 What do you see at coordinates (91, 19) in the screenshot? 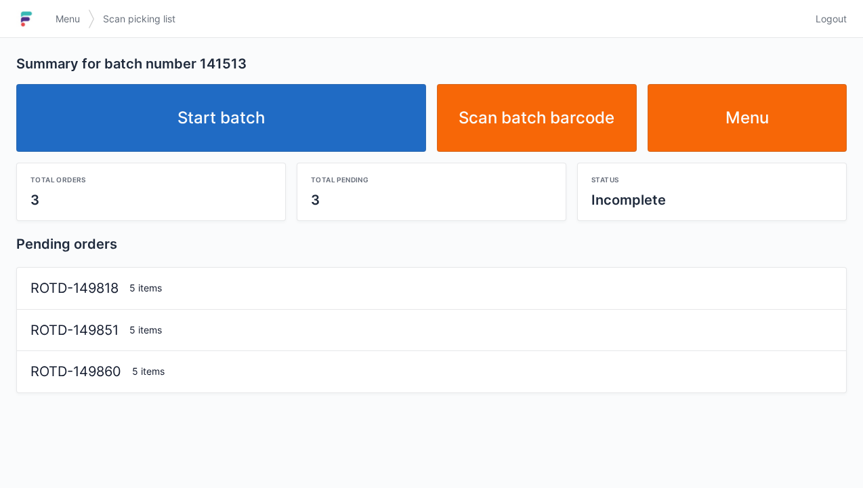
I see `img: svg>` at bounding box center [91, 19].